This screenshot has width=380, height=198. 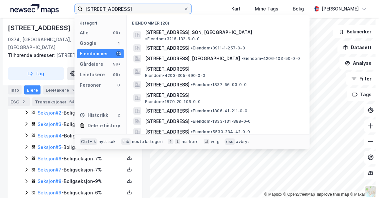 I want to click on div: Gårdeiere, so click(x=92, y=64).